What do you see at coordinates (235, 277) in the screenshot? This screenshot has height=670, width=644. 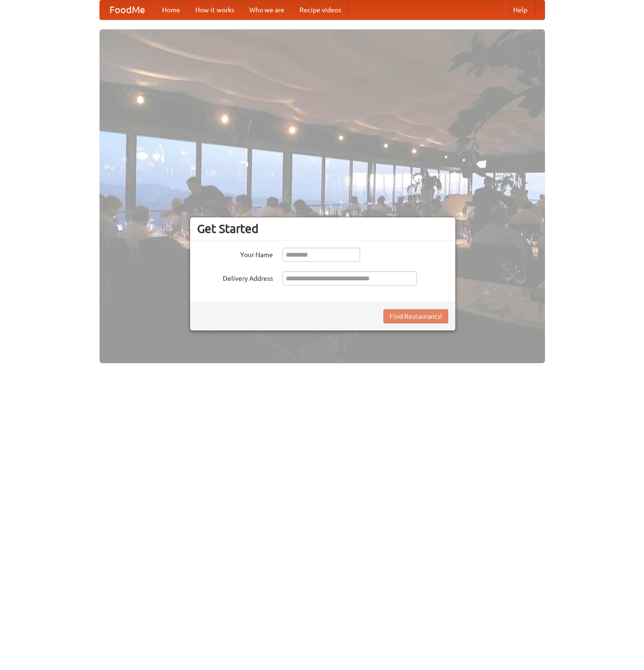 I see `label: Delivery Address` at bounding box center [235, 277].